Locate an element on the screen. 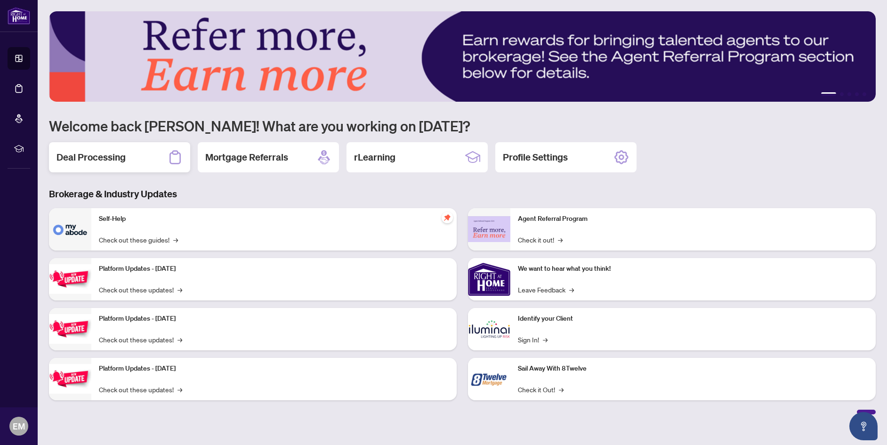  button: 3 is located at coordinates (850, 94).